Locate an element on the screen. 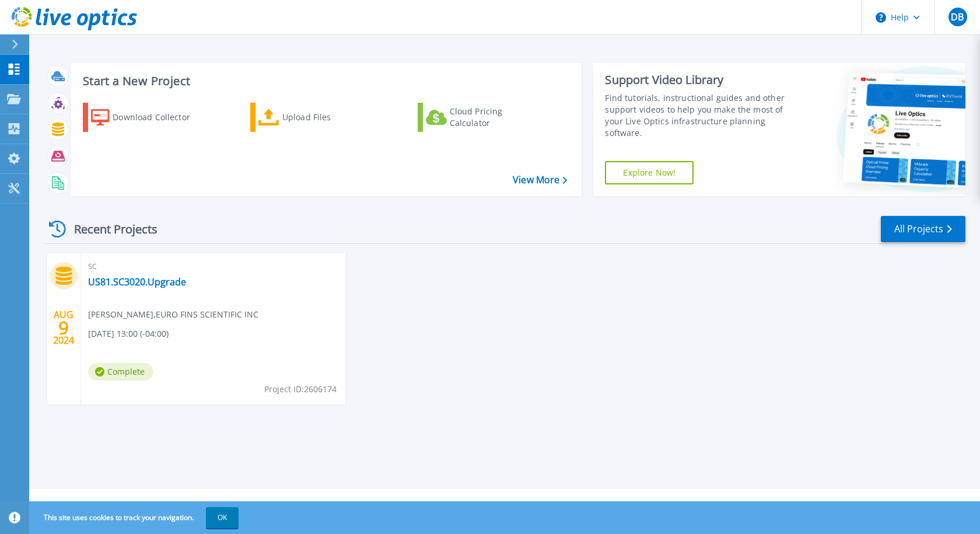 Image resolution: width=980 pixels, height=534 pixels. span: Project ID: 2606174 is located at coordinates (300, 389).